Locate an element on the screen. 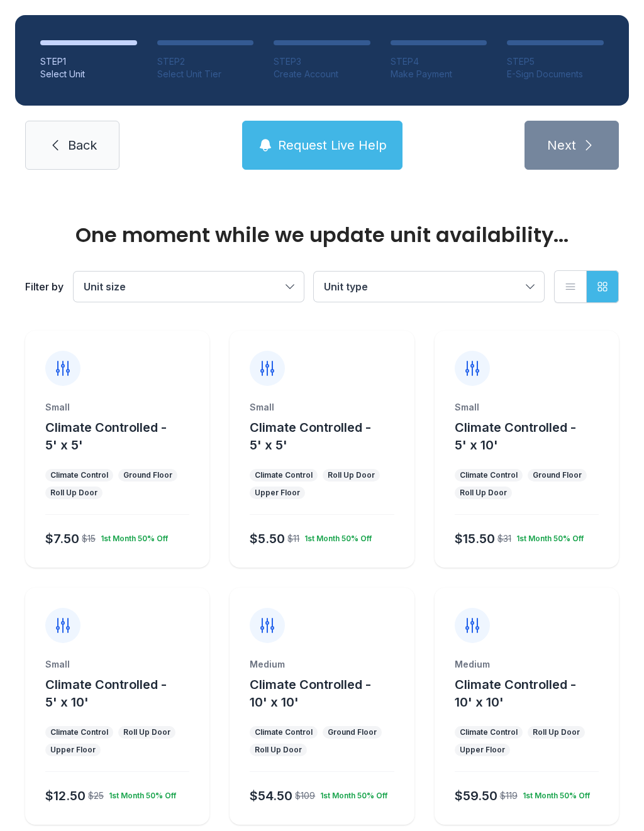 Image resolution: width=644 pixels, height=831 pixels. div: $7.50 is located at coordinates (63, 539).